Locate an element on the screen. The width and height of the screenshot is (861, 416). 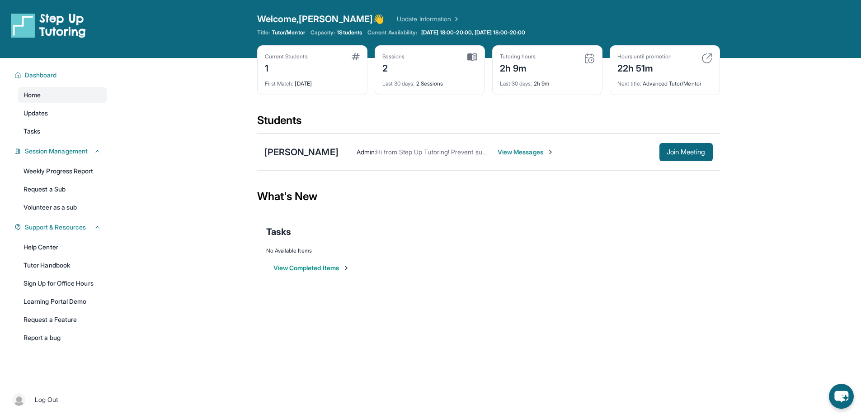
img: Chevron Right is located at coordinates (456, 19).